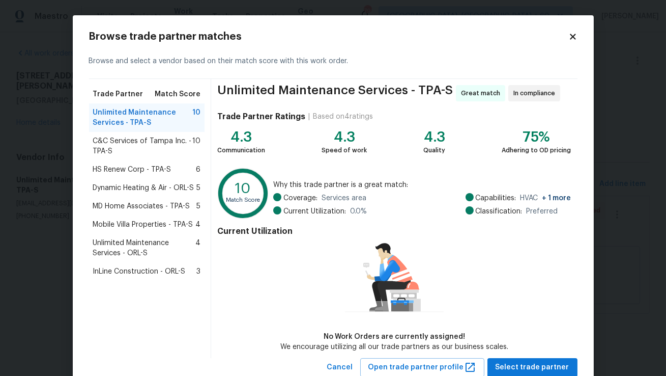  I want to click on span: + 1 more, so click(557, 198).